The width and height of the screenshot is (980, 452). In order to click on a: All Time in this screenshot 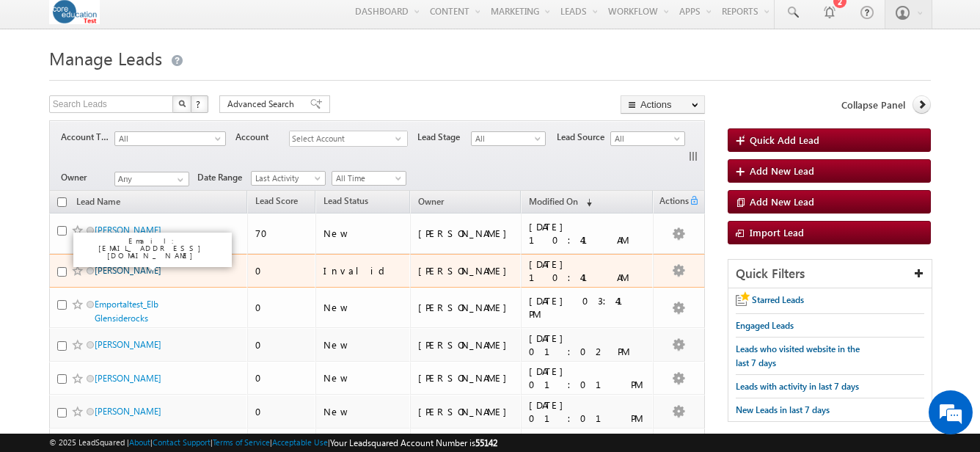, I will do `click(369, 179)`.